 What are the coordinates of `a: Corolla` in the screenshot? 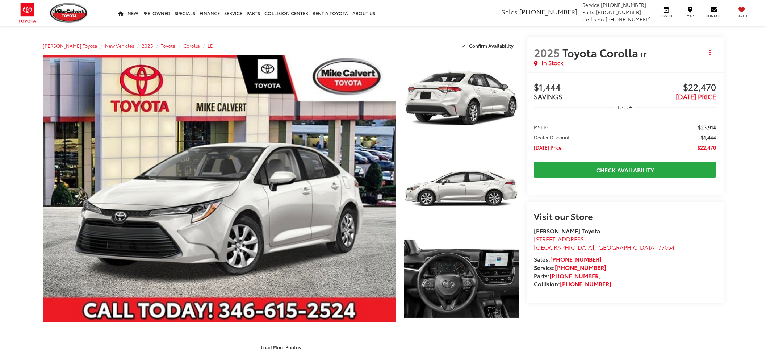 It's located at (192, 46).